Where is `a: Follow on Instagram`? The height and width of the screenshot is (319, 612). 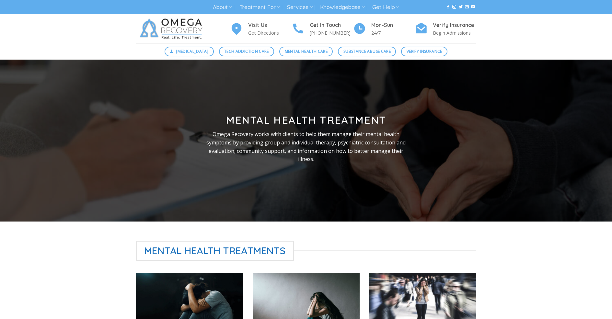 a: Follow on Instagram is located at coordinates (454, 7).